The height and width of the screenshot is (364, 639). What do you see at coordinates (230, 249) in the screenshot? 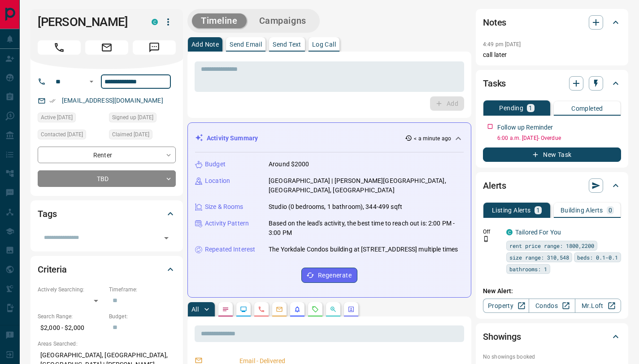
I see `p: Repeated Interest` at bounding box center [230, 249].